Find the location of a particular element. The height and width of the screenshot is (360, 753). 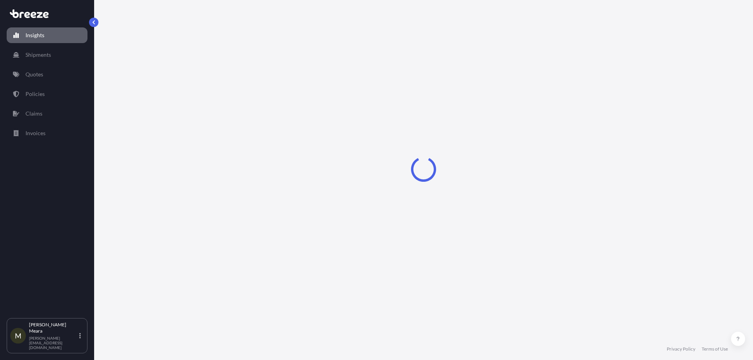

a: Terms of Use is located at coordinates (714, 349).